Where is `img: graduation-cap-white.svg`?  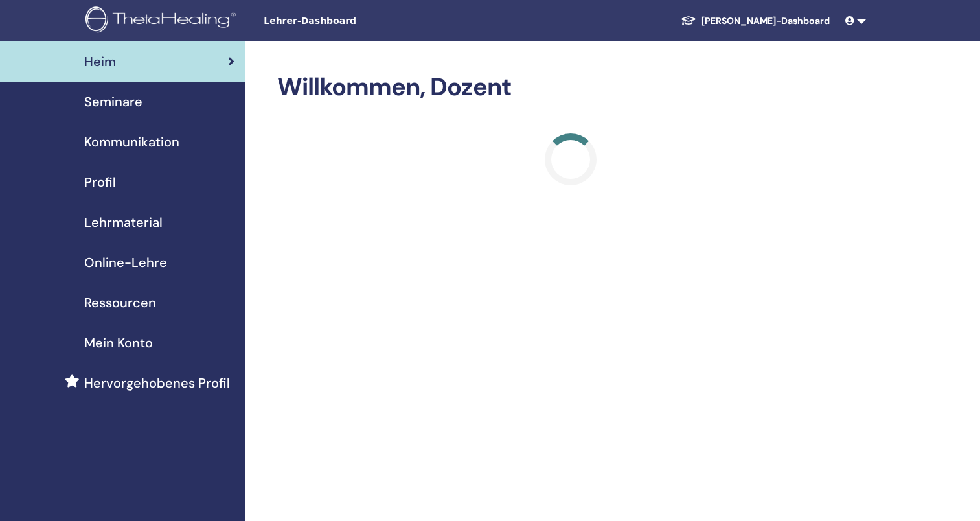 img: graduation-cap-white.svg is located at coordinates (689, 20).